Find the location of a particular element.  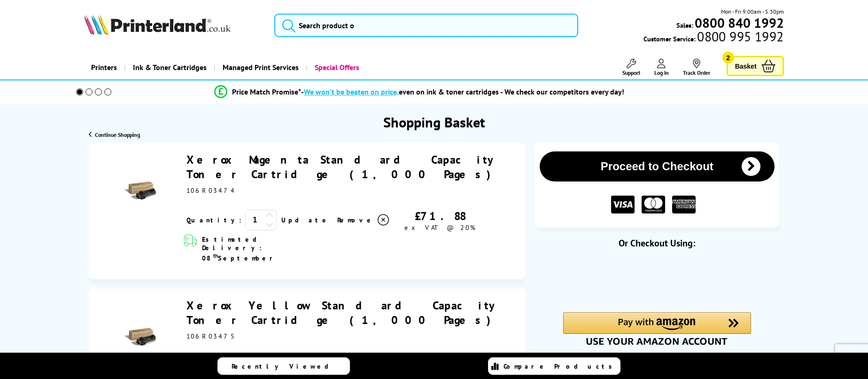

a: Recently Viewed is located at coordinates (284, 366).